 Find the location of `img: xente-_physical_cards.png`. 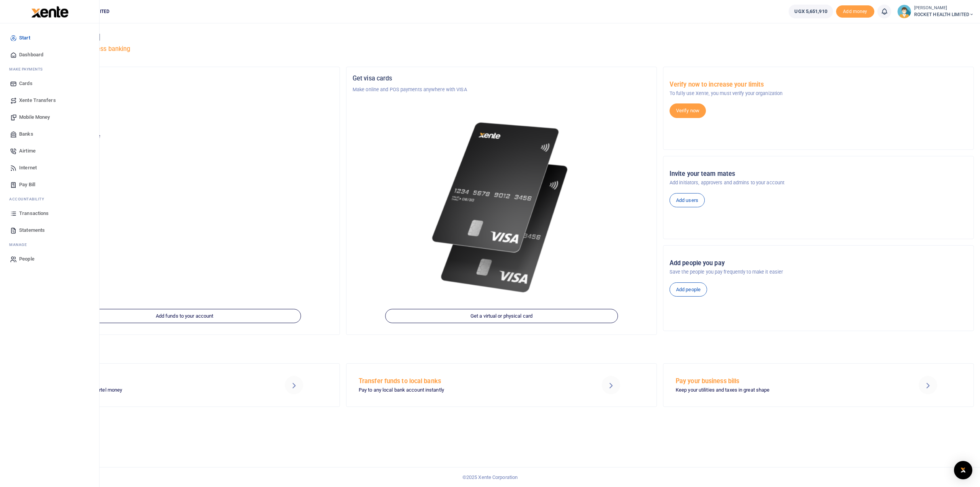

img: xente-_physical_cards.png is located at coordinates (501, 207).